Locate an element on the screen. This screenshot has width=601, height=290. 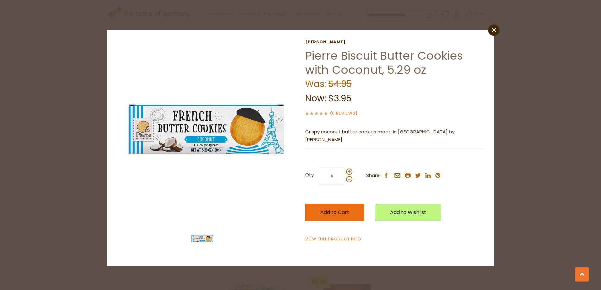
label: Was: is located at coordinates (316, 84).